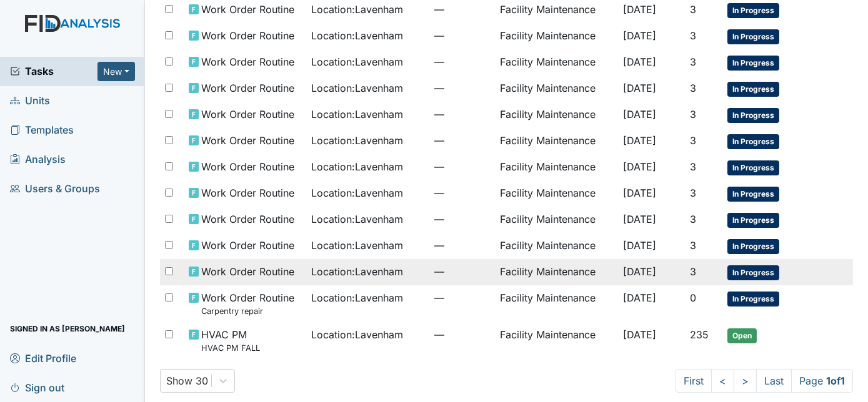 Image resolution: width=868 pixels, height=402 pixels. What do you see at coordinates (230, 348) in the screenshot?
I see `small: HVAC PM FALL` at bounding box center [230, 348].